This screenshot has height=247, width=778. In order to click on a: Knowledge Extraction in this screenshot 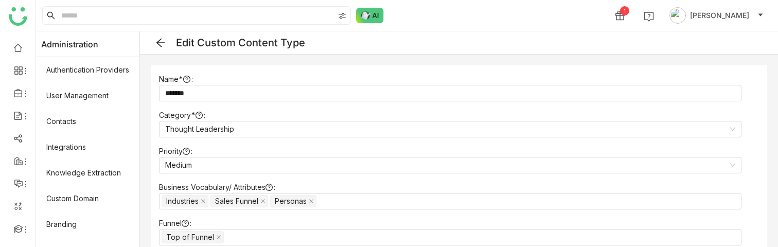, I will do `click(87, 173)`.